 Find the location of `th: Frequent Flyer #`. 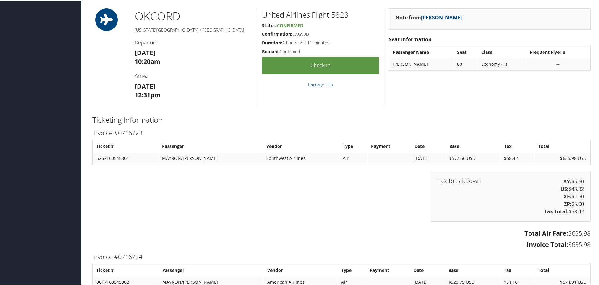

th: Frequent Flyer # is located at coordinates (558, 52).